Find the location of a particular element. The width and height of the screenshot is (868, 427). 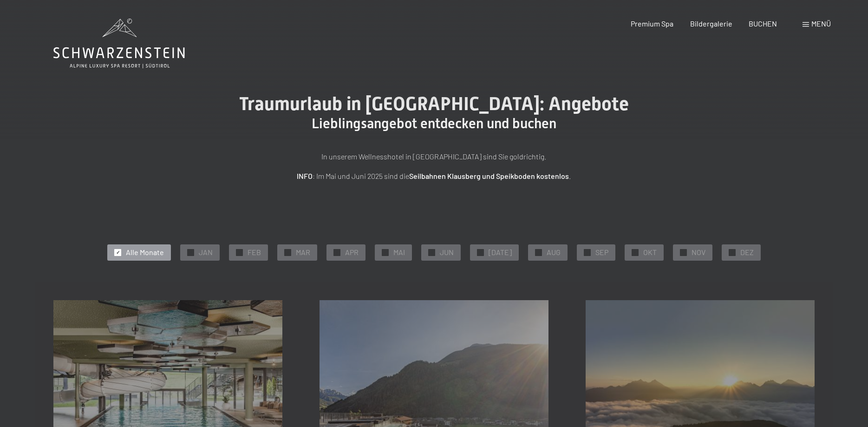

span: MAR is located at coordinates (303, 252).